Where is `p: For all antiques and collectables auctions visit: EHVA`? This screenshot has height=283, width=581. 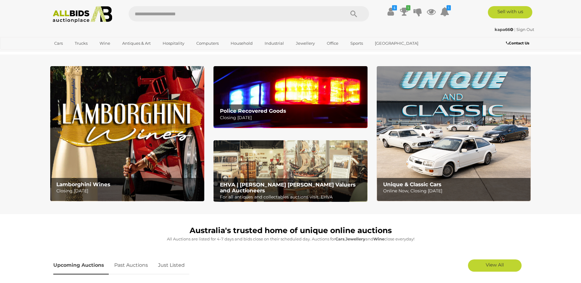
p: For all antiques and collectables auctions visit: EHVA is located at coordinates (292, 197).